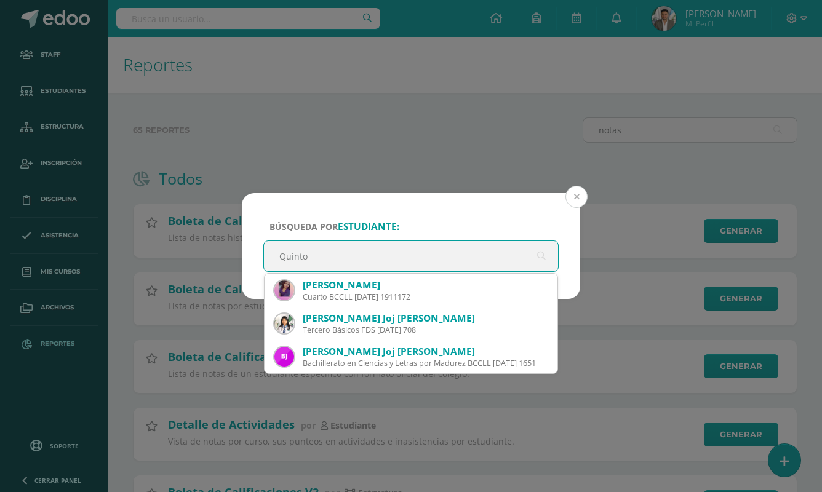  I want to click on strong: estudiante:, so click(369, 226).